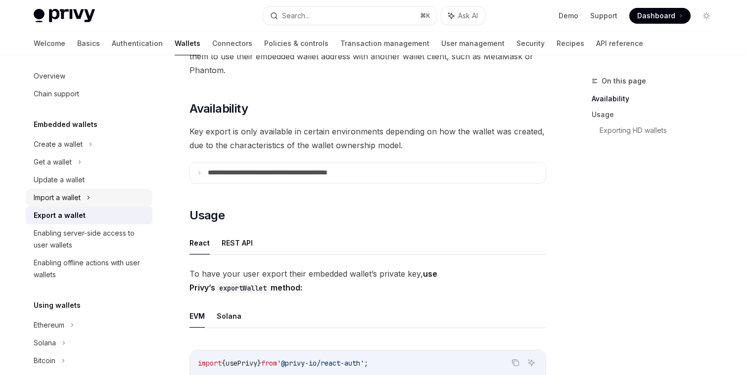 Image resolution: width=748 pixels, height=375 pixels. I want to click on a: API reference, so click(619, 44).